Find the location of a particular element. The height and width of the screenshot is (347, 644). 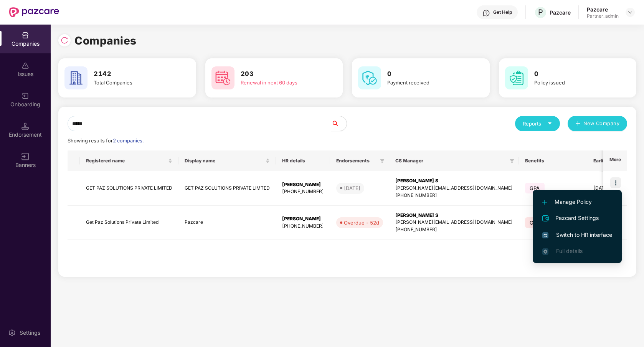

div: Policy issued is located at coordinates (575, 83).